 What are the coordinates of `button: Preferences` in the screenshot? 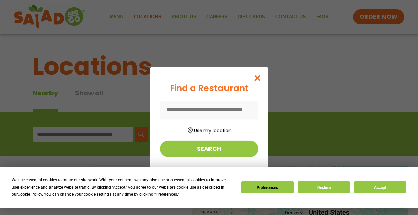 It's located at (268, 188).